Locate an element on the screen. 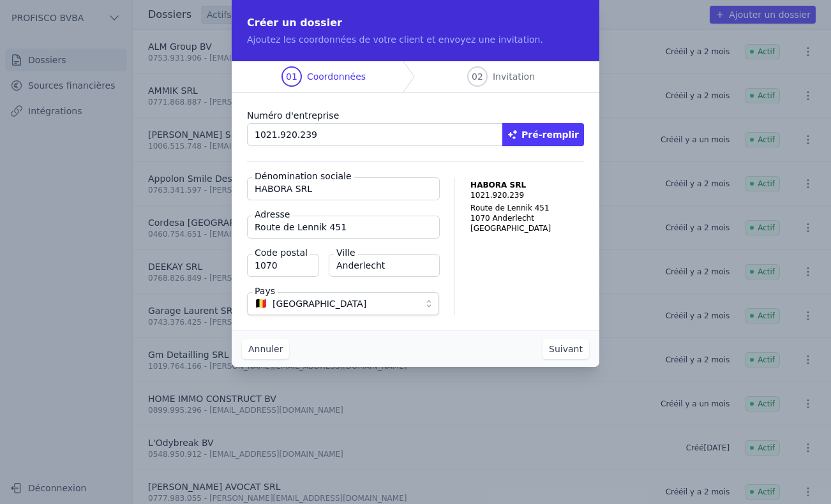 The height and width of the screenshot is (504, 831). button: Pré-remplir is located at coordinates (543, 134).